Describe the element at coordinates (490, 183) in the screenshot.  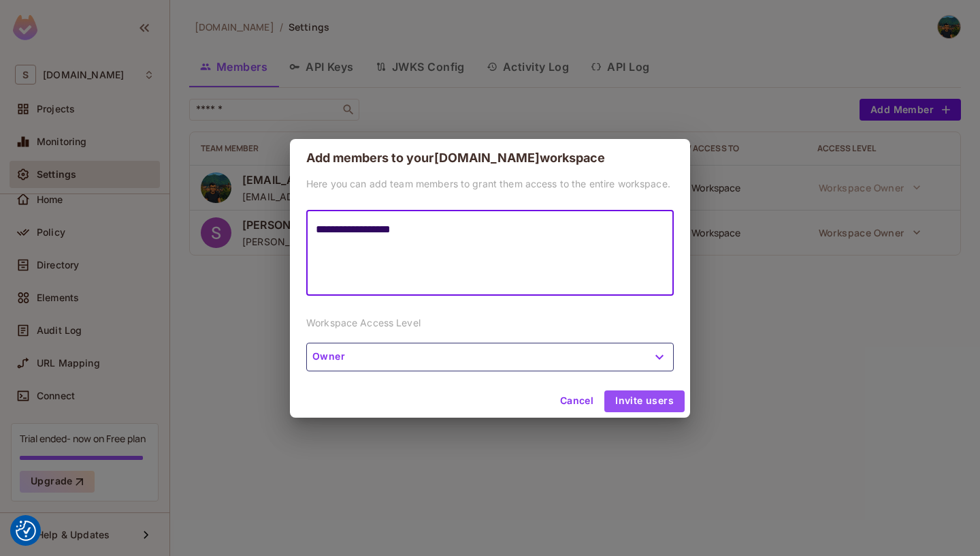
I see `p: Here you can add team members to grant them access to the entire workspace.` at that location.